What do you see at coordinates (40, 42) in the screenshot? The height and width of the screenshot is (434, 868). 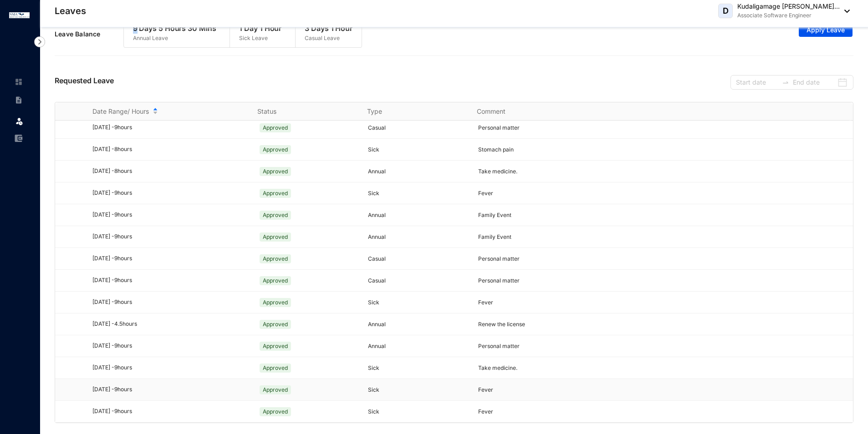 I see `img: nav-icon-right.af6afadce00d159da59955279c43614e.svg` at bounding box center [40, 42].